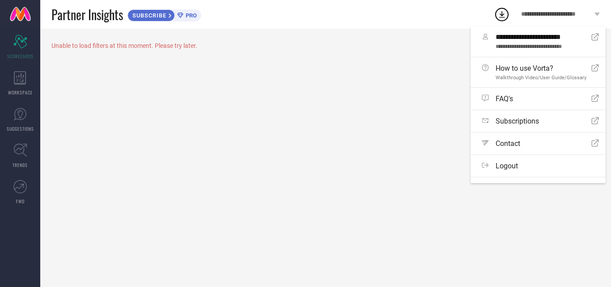 The height and width of the screenshot is (287, 611). I want to click on a: Subscriptions, so click(538, 121).